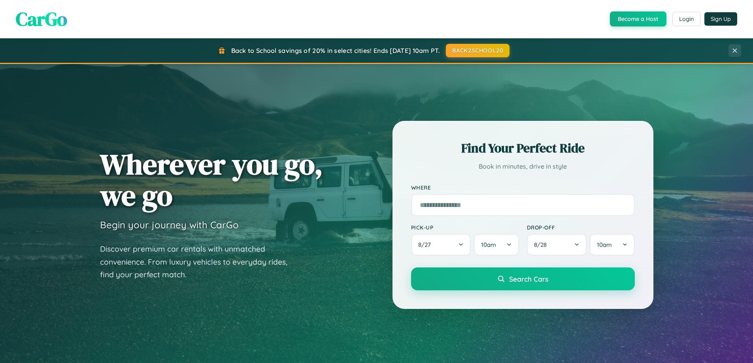  What do you see at coordinates (465, 227) in the screenshot?
I see `label: Pick-up` at bounding box center [465, 227].